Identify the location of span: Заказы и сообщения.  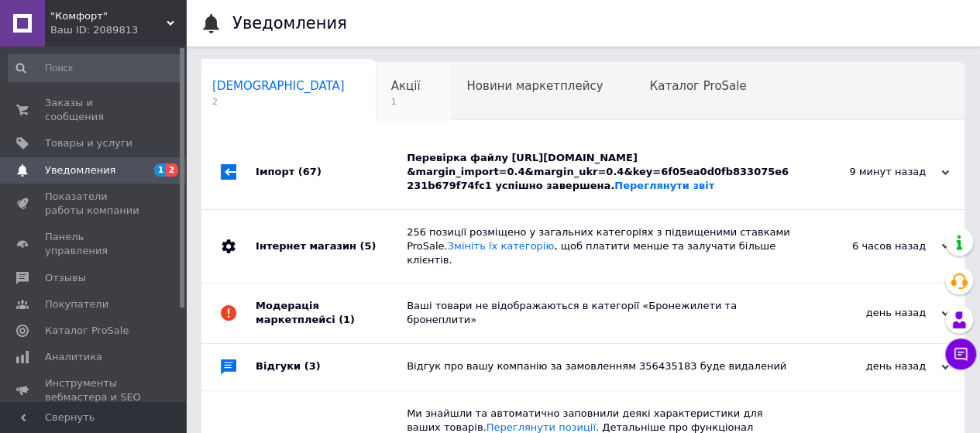
(94, 110).